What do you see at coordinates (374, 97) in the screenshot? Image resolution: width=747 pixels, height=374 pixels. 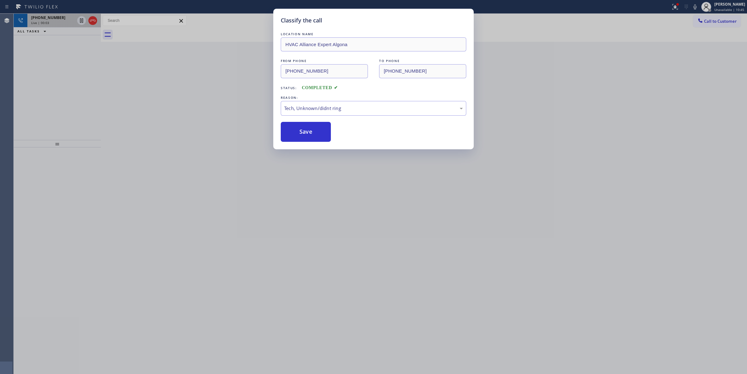 I see `div: REASON:` at bounding box center [374, 97].